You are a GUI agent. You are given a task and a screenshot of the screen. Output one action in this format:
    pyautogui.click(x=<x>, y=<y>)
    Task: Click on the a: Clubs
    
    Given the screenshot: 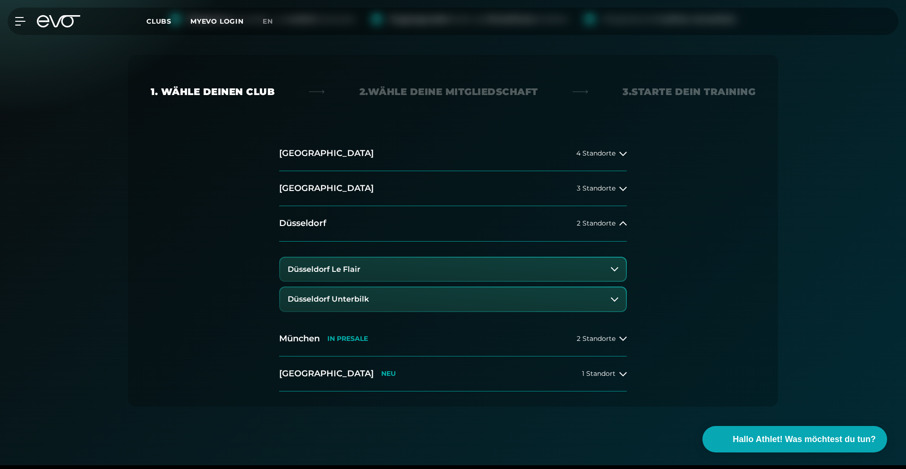 What is the action you would take?
    pyautogui.click(x=168, y=21)
    